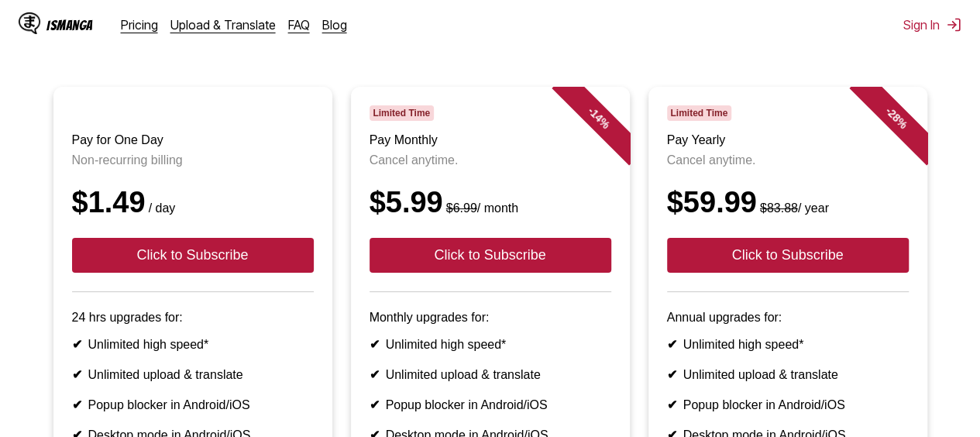 Image resolution: width=980 pixels, height=437 pixels. What do you see at coordinates (29, 23) in the screenshot?
I see `img: IsManga Logo` at bounding box center [29, 23].